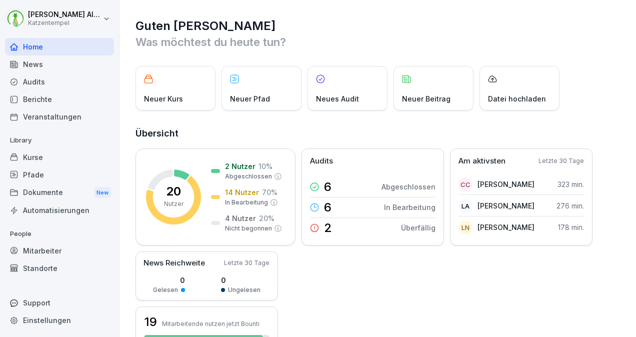 This screenshot has width=636, height=337. I want to click on p: 323 min., so click(570, 184).